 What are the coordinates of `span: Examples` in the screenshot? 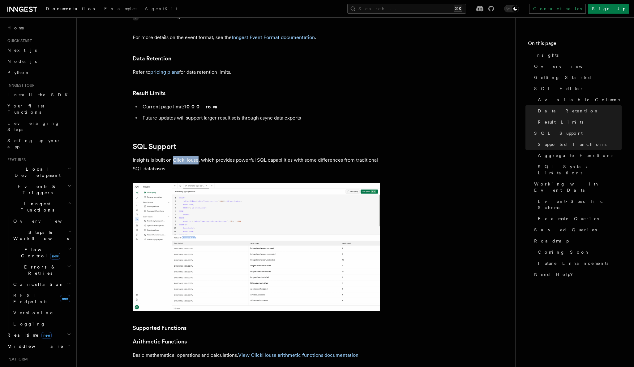 It's located at (121, 9).